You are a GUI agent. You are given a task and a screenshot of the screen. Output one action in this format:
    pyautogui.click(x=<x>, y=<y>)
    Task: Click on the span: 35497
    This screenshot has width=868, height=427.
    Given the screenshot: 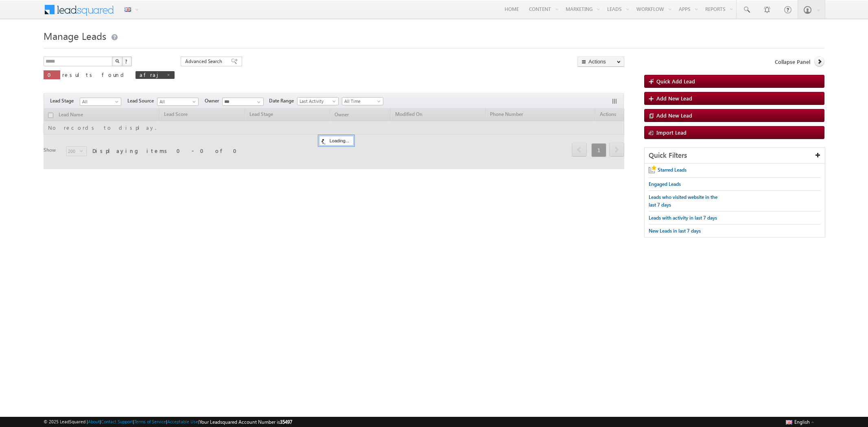 What is the action you would take?
    pyautogui.click(x=286, y=422)
    